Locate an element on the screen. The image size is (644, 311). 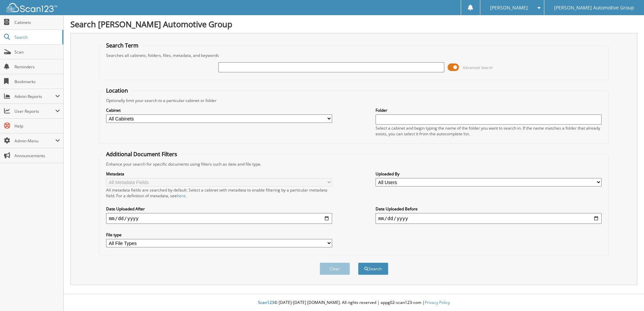
label: Metadata is located at coordinates (219, 174).